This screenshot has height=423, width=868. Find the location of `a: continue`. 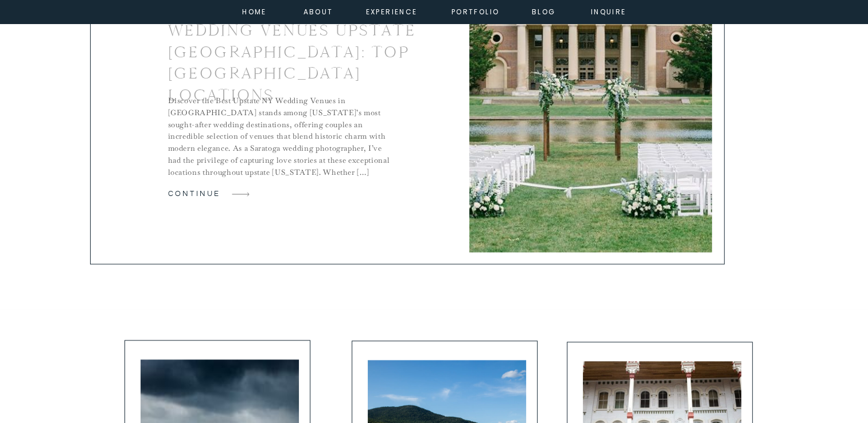

a: continue is located at coordinates (190, 193).